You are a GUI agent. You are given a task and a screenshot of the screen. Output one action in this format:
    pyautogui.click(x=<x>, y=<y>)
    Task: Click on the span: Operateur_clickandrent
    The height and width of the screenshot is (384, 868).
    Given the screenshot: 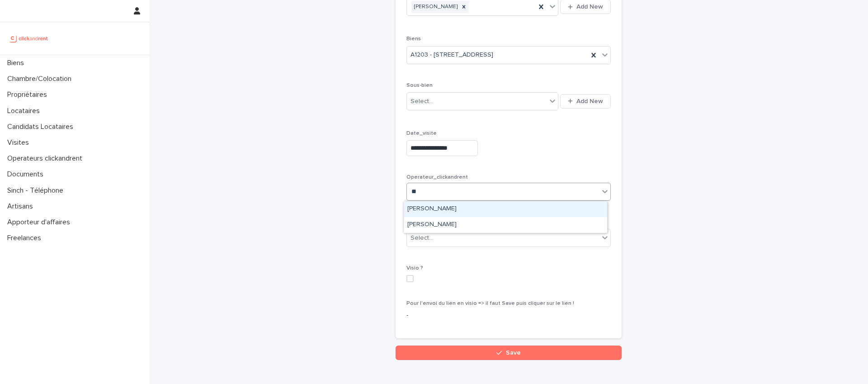 What is the action you would take?
    pyautogui.click(x=437, y=177)
    